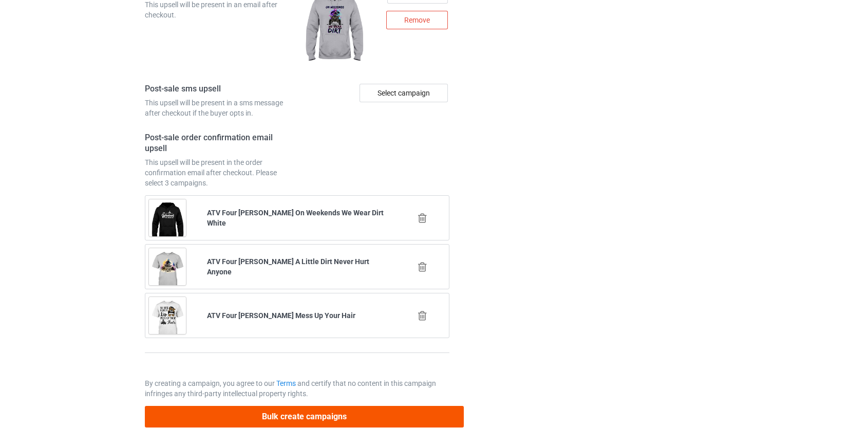  What do you see at coordinates (220, 143) in the screenshot?
I see `h4: Post-sale order confirmation email upsell` at bounding box center [220, 143].